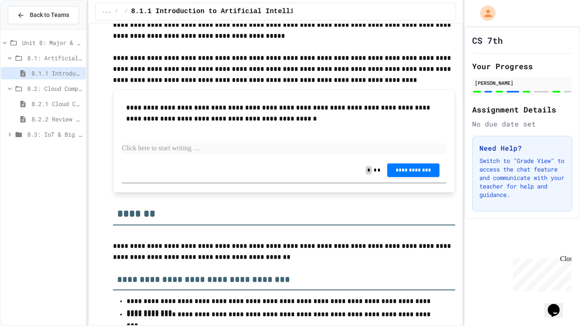 The height and width of the screenshot is (326, 580). Describe the element at coordinates (522, 124) in the screenshot. I see `div: No due date set` at that location.